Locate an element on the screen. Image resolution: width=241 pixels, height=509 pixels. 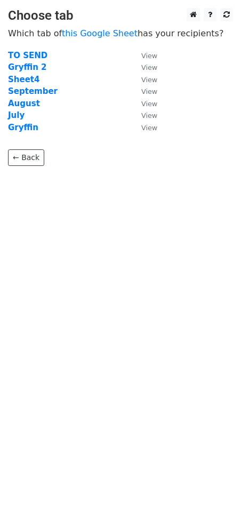
a: Sheet4 is located at coordinates (23, 79).